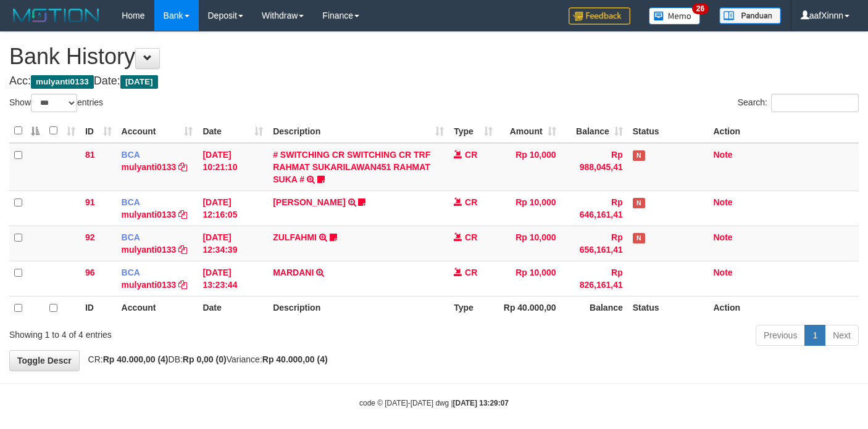 The image size is (868, 429). I want to click on th: Rp 40.000,00, so click(529, 308).